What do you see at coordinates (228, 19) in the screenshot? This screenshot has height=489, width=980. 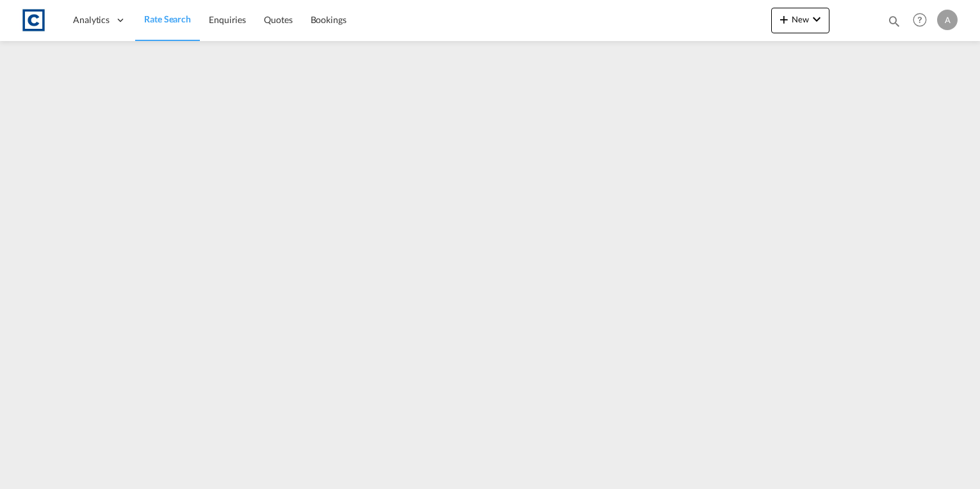 I see `span: Enquiries` at bounding box center [228, 19].